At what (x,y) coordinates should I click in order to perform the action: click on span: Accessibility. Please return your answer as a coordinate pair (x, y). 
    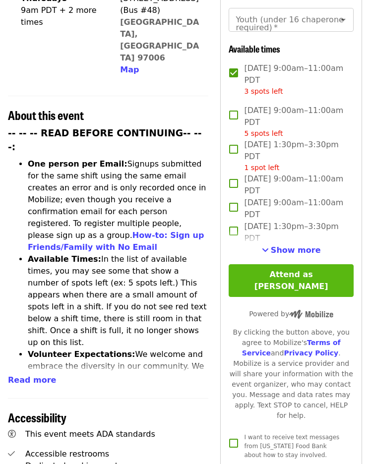
    Looking at the image, I should click on (37, 417).